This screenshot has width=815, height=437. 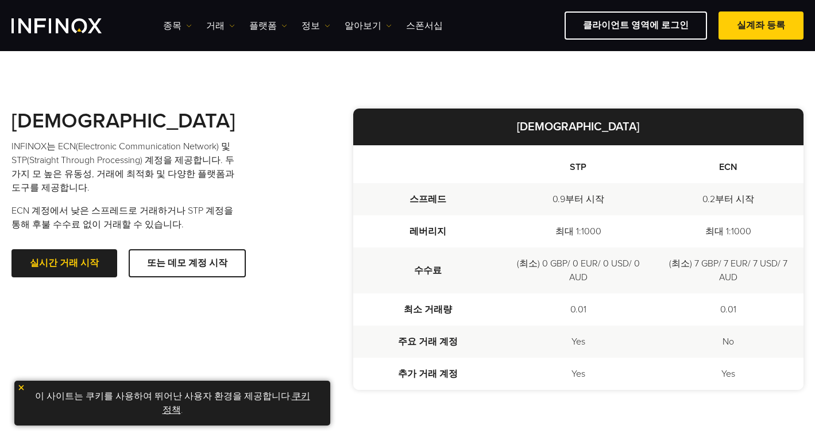 I want to click on a: 종목, so click(x=177, y=26).